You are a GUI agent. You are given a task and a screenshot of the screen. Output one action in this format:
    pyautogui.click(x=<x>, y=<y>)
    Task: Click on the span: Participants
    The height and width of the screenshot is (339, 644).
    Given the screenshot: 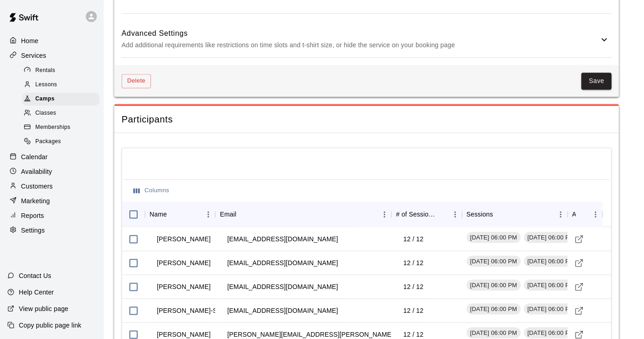 What is the action you would take?
    pyautogui.click(x=367, y=119)
    